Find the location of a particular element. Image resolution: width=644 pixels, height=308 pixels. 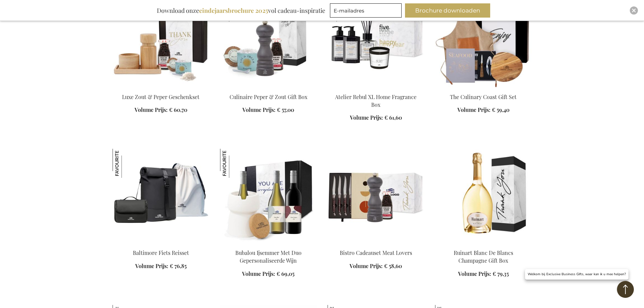

a: Volume Prijs: € 60,70 is located at coordinates (161, 110).